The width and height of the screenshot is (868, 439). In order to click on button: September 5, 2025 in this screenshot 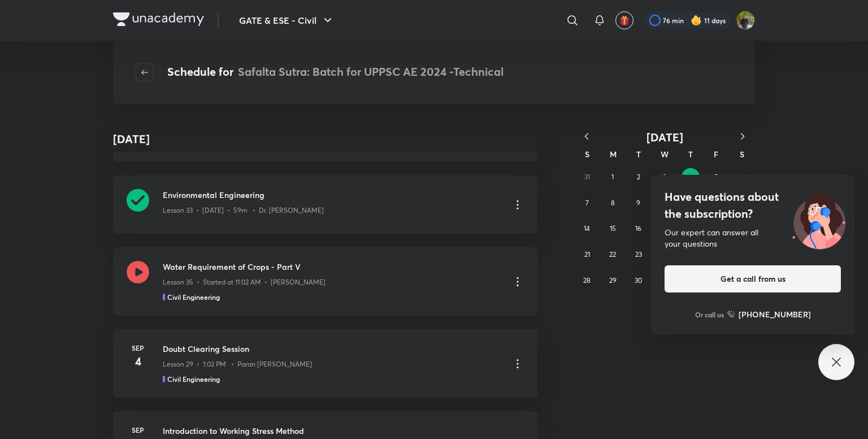, I will do `click(716, 177)`.